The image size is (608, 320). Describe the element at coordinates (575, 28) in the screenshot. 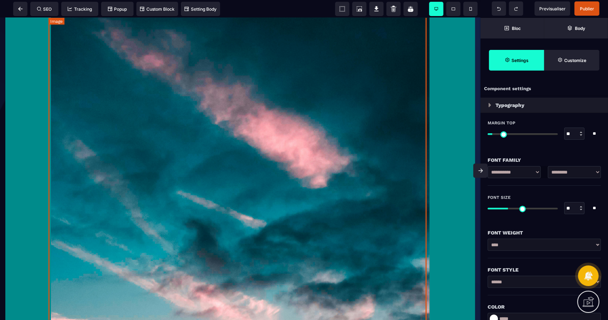

I see `span: Open Layer Manager` at that location.